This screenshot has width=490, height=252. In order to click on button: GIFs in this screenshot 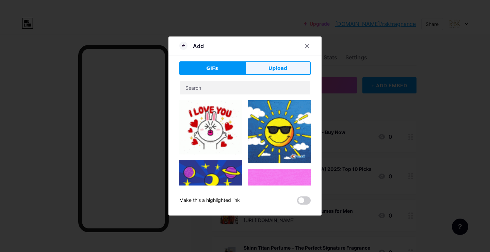, I will do `click(212, 68)`.